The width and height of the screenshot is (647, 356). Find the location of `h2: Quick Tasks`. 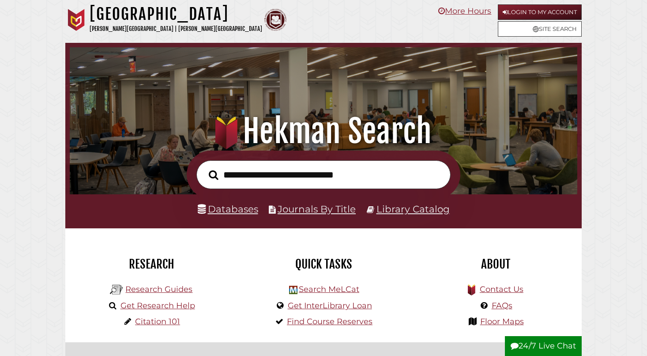

h2: Quick Tasks is located at coordinates (324, 264).